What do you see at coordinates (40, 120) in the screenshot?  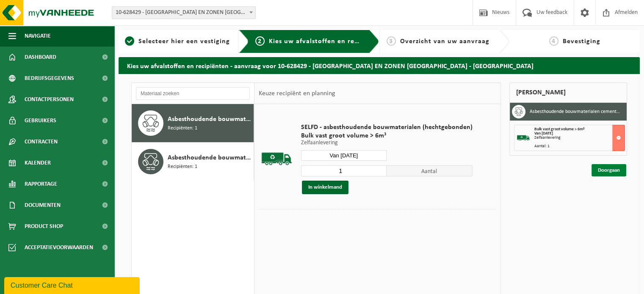 I see `span: Gebruikers` at bounding box center [40, 120].